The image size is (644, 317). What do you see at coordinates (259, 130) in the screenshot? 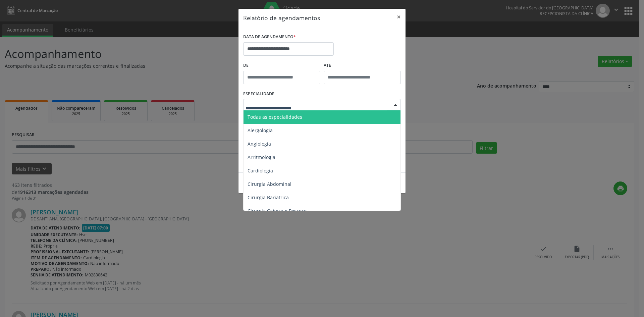
I see `span: Alergologia` at bounding box center [259, 130].